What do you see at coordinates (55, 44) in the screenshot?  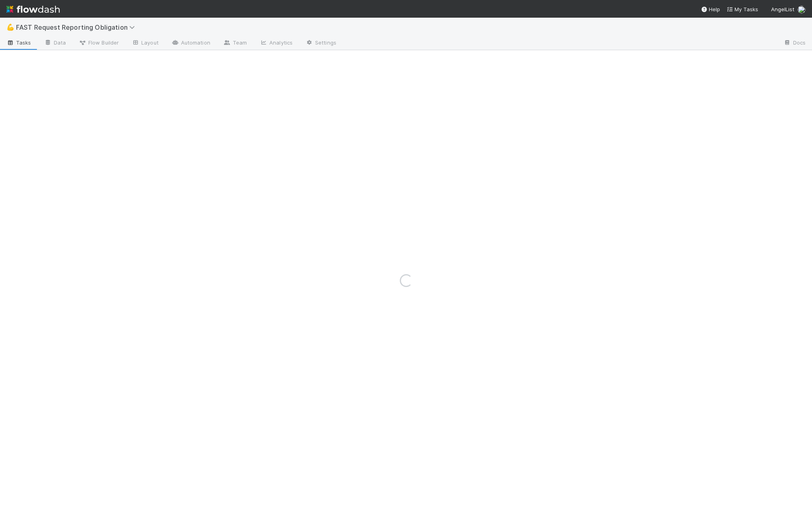 I see `a: Data` at bounding box center [55, 44].